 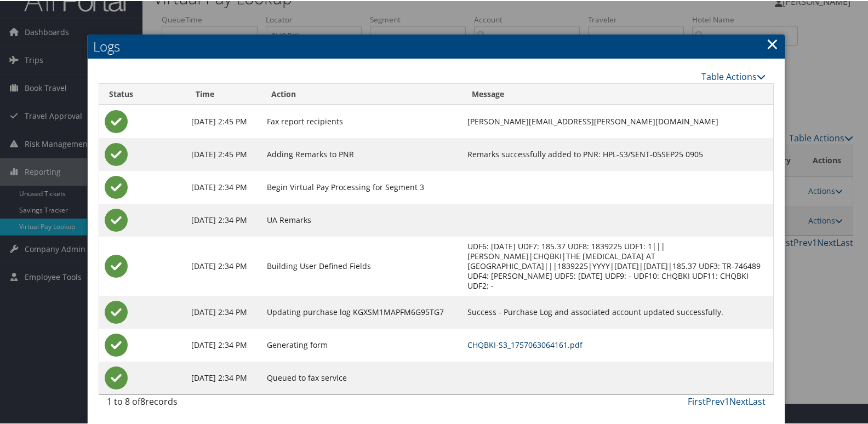 I want to click on a: First, so click(x=697, y=400).